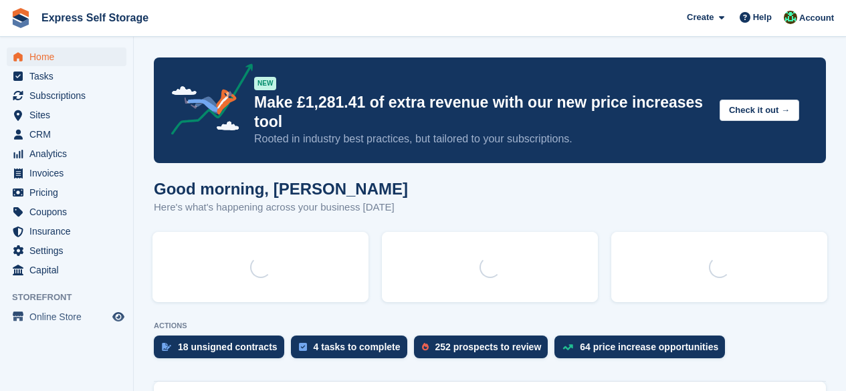 This screenshot has width=846, height=391. I want to click on span: Home, so click(70, 57).